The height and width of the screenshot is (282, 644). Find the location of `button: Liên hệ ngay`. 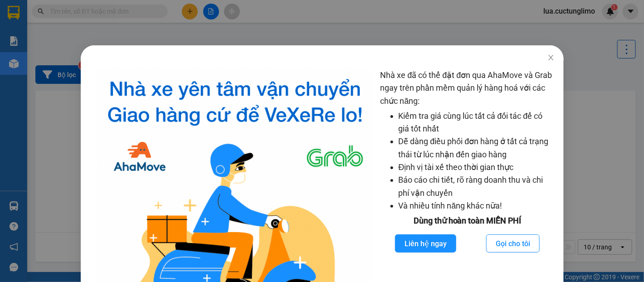

button: Liên hệ ngay is located at coordinates (425, 244).